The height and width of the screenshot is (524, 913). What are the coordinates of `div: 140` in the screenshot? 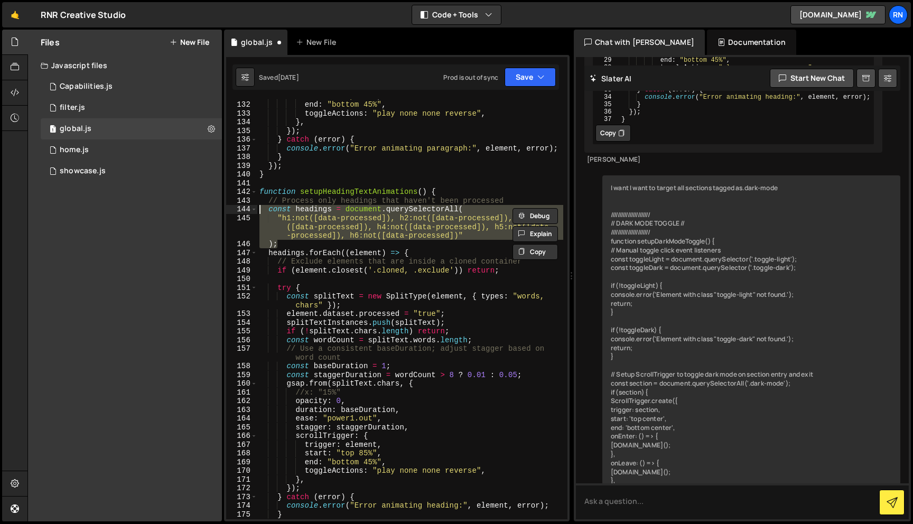 It's located at (241, 174).